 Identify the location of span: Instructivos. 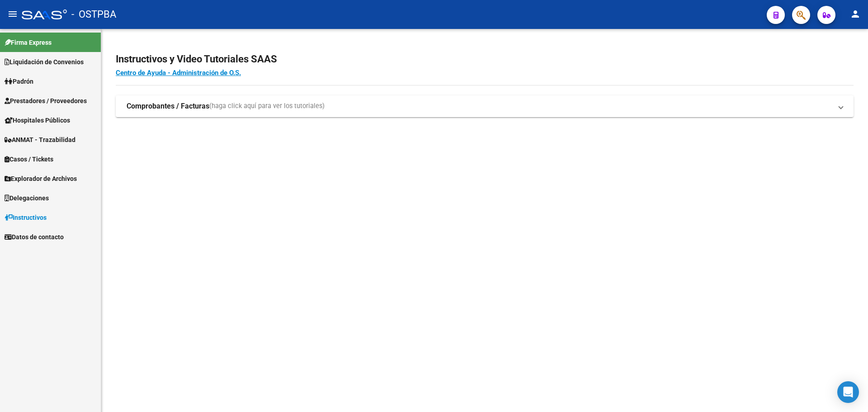
(25, 218).